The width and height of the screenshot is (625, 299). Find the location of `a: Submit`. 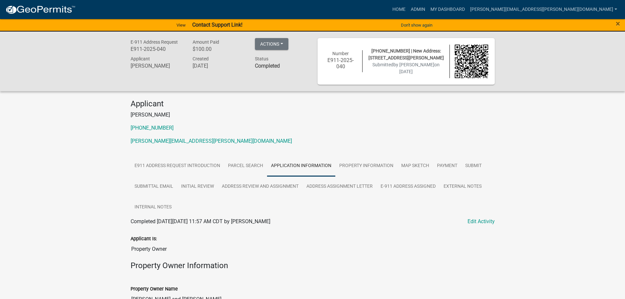

a: Submit is located at coordinates (474, 166).